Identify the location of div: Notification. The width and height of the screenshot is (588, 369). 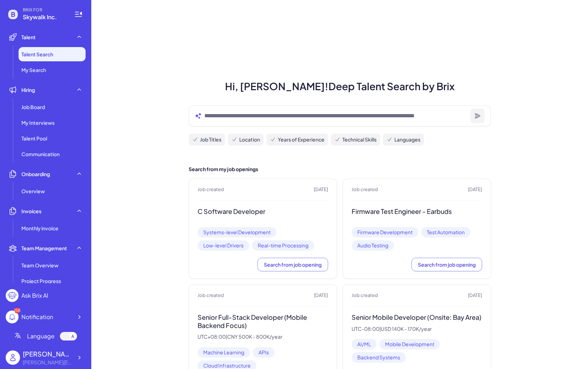
(37, 317).